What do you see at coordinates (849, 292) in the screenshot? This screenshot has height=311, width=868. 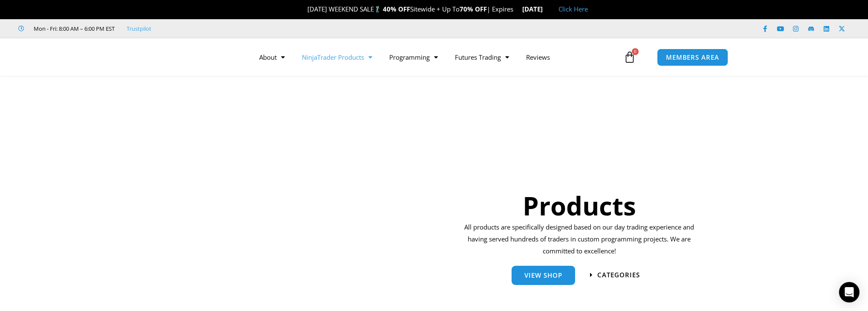 I see `div: Open Intercom Messenger` at bounding box center [849, 292].